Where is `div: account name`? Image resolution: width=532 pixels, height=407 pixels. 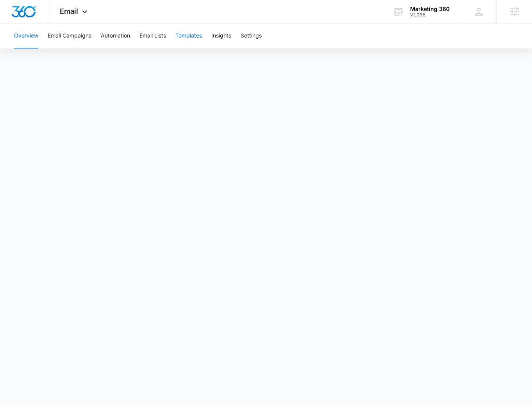 div: account name is located at coordinates (429, 9).